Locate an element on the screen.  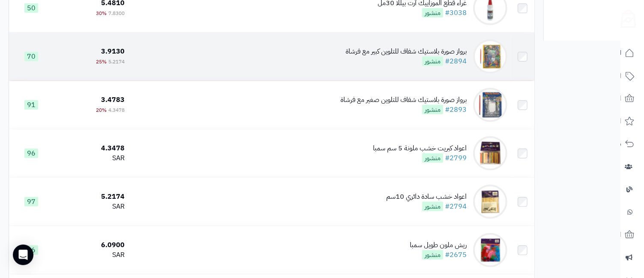
span: 96 is located at coordinates (31, 153).